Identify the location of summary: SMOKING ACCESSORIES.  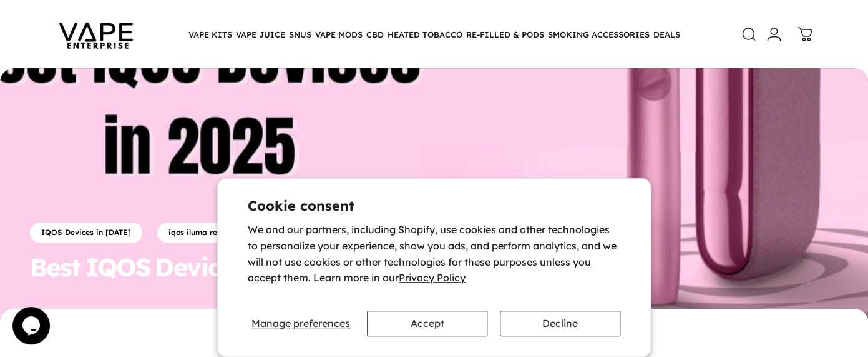
(599, 34).